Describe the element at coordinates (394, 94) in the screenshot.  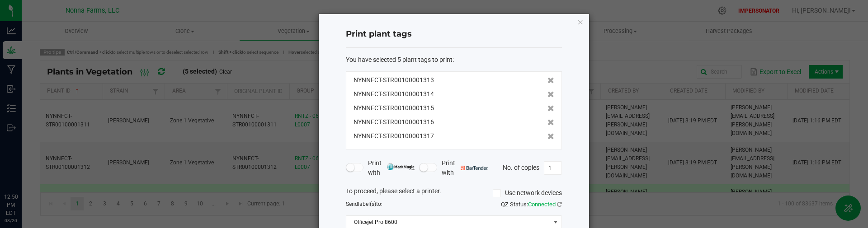
I see `span: NYNNFCT-STR00100001314` at that location.